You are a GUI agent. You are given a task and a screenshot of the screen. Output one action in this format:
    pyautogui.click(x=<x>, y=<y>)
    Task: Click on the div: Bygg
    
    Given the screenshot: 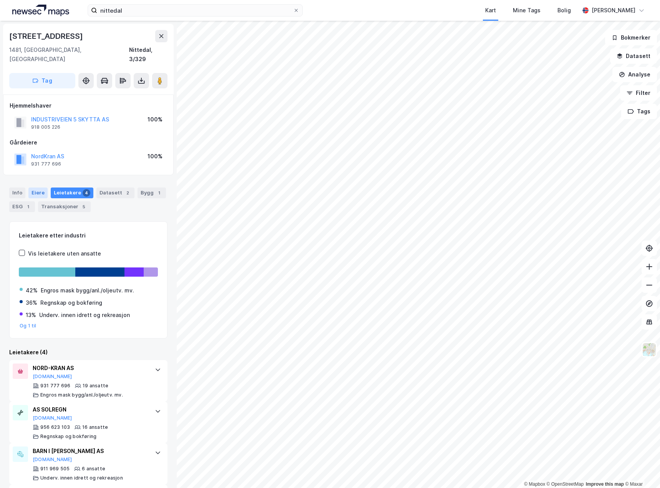 What is the action you would take?
    pyautogui.click(x=152, y=193)
    